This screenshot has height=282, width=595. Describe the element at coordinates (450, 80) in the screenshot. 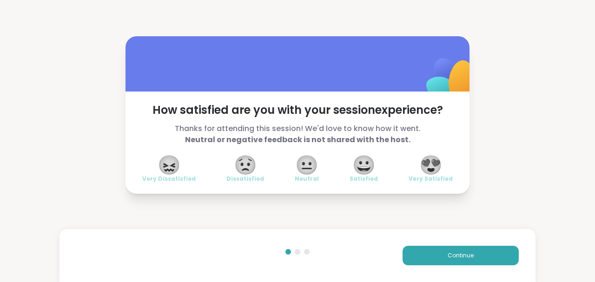

I see `img: ShareWell Logomark` at that location.